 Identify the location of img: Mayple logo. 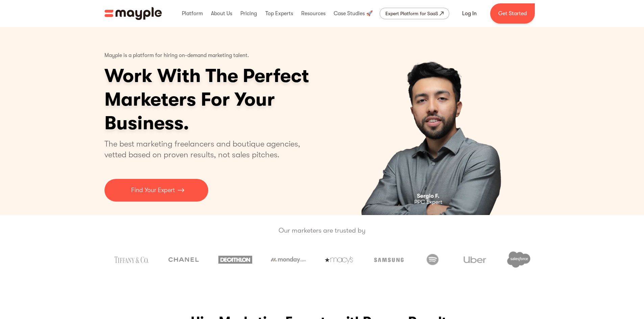
(133, 13).